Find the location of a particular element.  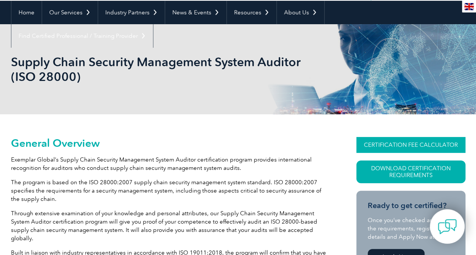

img: en is located at coordinates (469, 6).